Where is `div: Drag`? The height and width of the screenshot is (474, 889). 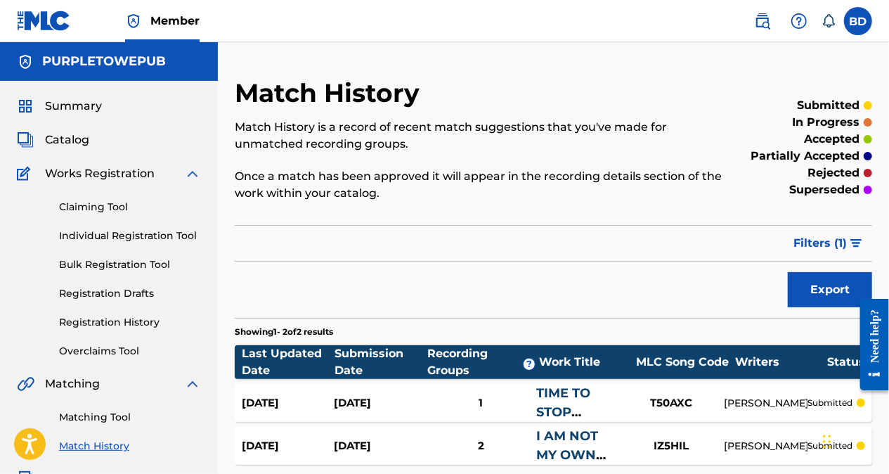
div: Drag is located at coordinates (827, 441).